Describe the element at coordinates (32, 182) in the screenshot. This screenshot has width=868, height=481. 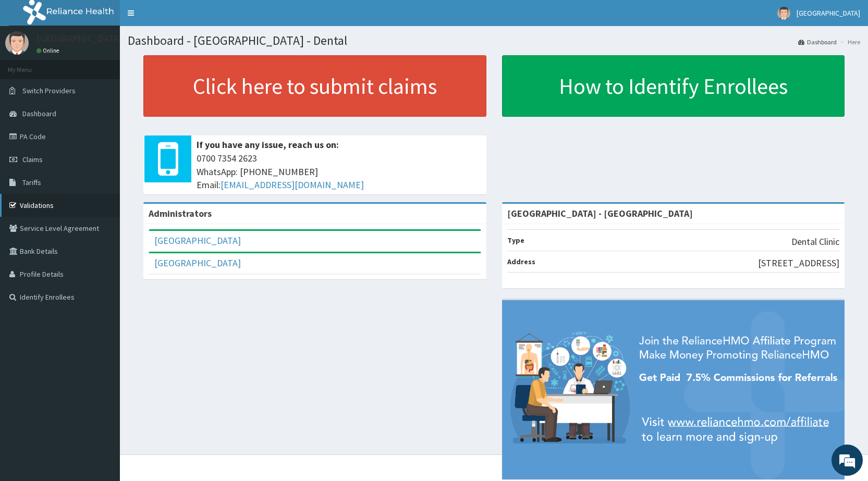
I see `span: Tariffs` at that location.